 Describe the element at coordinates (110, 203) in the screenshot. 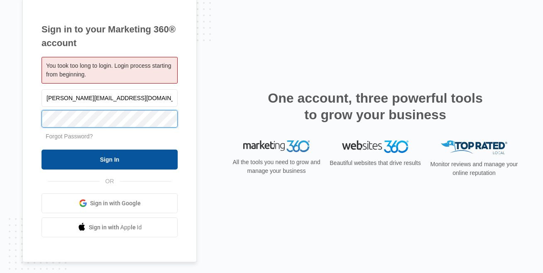

I see `a: Sign in with Google` at that location.